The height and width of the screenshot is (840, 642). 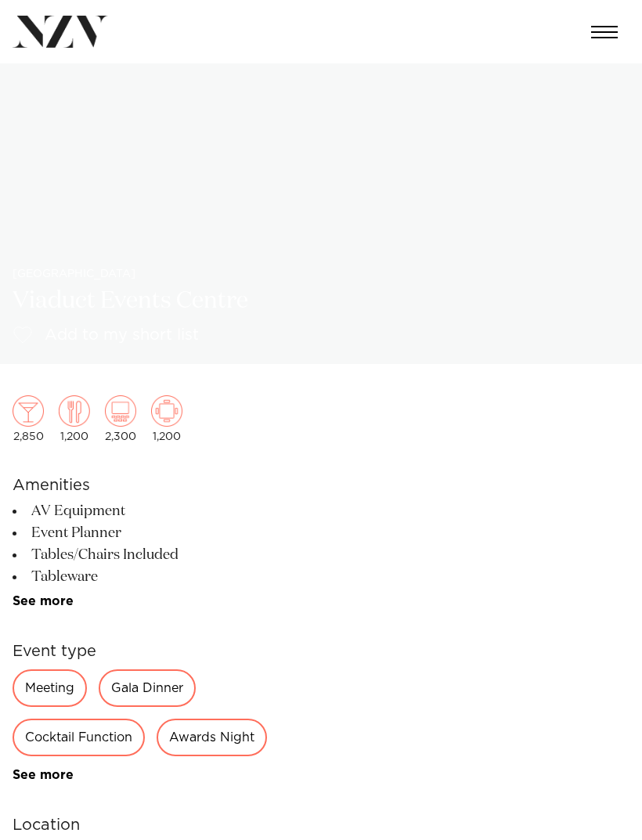 I want to click on li: AV Equipment, so click(x=140, y=511).